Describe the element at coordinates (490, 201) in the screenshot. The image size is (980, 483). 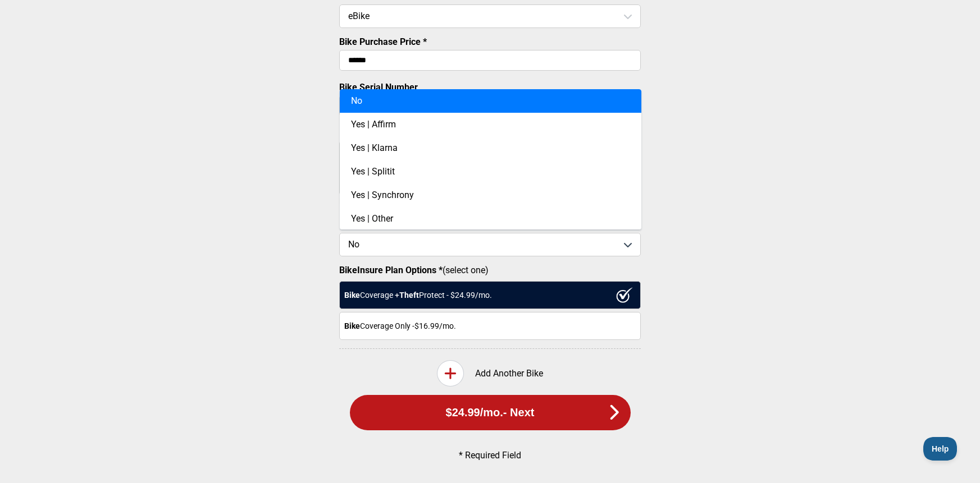
I see `p: Please enter each non-stock bike accessory on a separate line` at that location.